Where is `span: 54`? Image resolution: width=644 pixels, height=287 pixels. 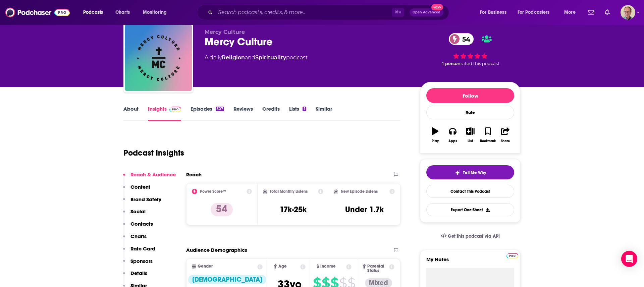 span: 54 is located at coordinates (464, 39).